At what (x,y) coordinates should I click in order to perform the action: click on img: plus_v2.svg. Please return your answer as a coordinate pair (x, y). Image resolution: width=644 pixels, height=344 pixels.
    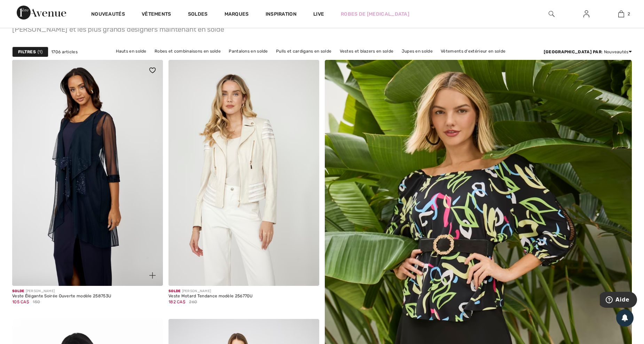
    Looking at the image, I should click on (152, 276).